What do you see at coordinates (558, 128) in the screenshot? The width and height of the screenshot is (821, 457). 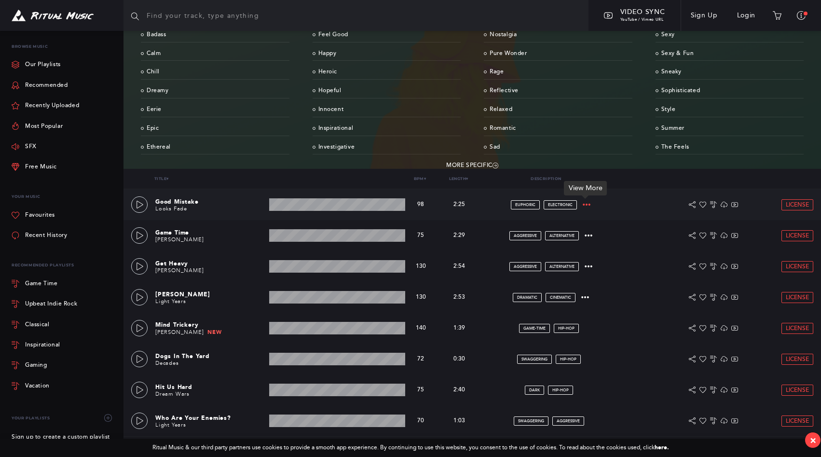 I see `a: Romantic` at bounding box center [558, 128].